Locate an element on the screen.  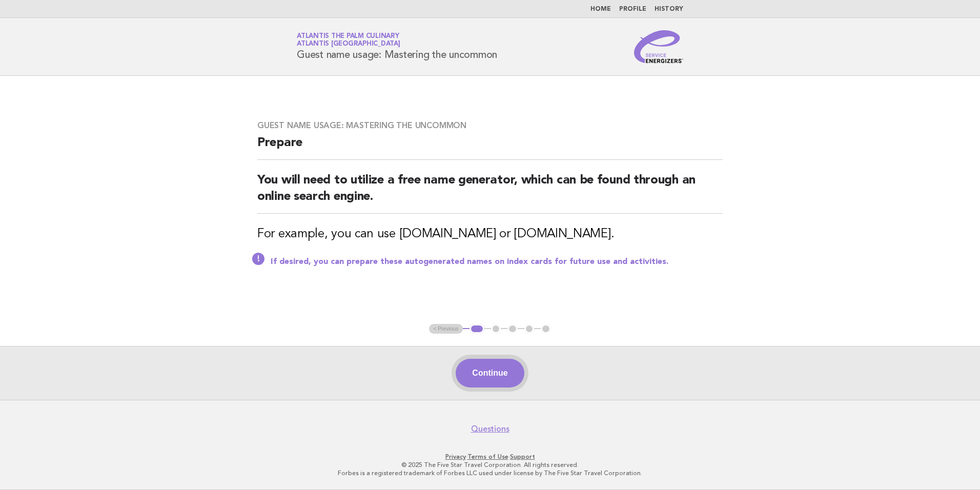
h3: Guest name usage: Mastering the uncommon is located at coordinates (490, 125).